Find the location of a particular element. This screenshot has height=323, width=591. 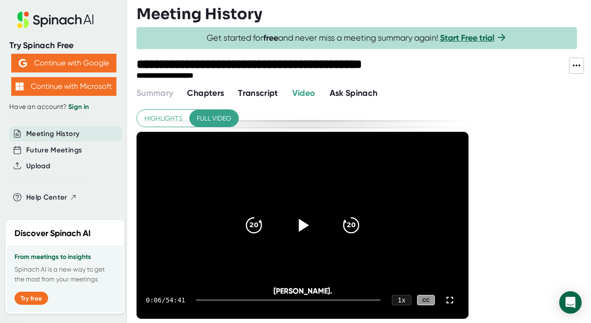

a: Sign in is located at coordinates (79, 107).